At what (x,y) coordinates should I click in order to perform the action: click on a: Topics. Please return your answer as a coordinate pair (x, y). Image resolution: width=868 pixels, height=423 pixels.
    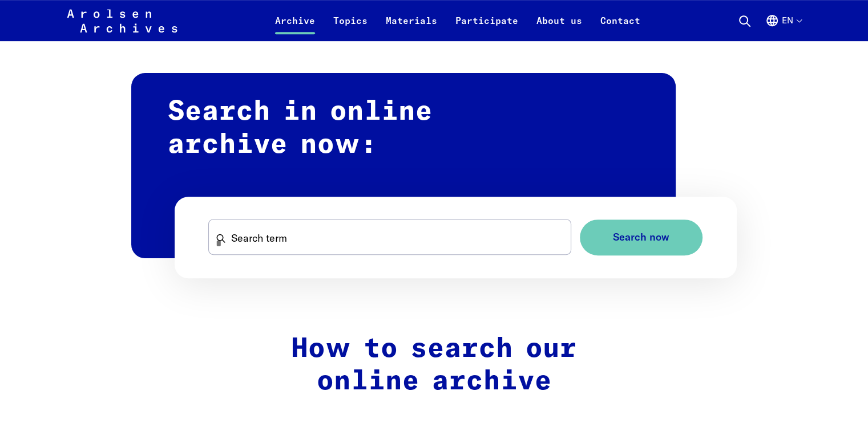
    Looking at the image, I should click on (351, 27).